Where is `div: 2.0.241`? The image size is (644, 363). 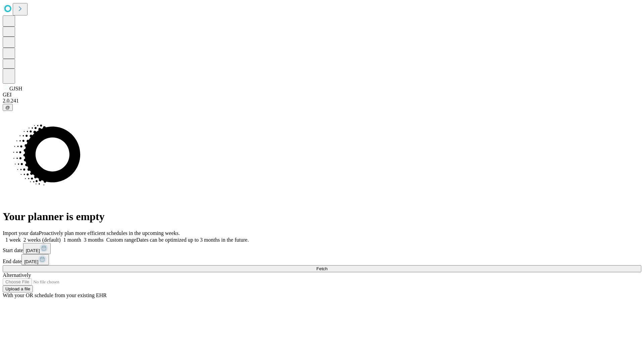 div: 2.0.241 is located at coordinates (322, 101).